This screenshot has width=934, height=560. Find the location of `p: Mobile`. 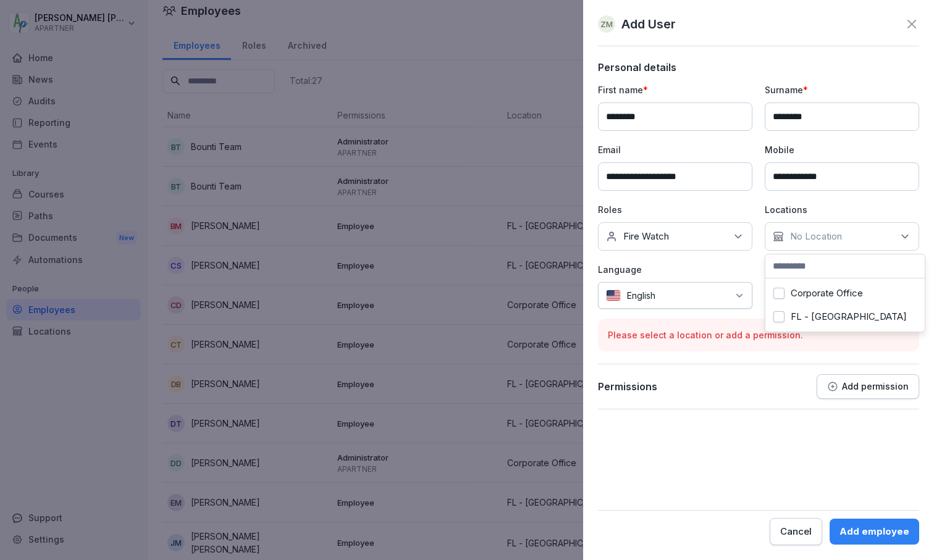

p: Mobile is located at coordinates (842, 150).